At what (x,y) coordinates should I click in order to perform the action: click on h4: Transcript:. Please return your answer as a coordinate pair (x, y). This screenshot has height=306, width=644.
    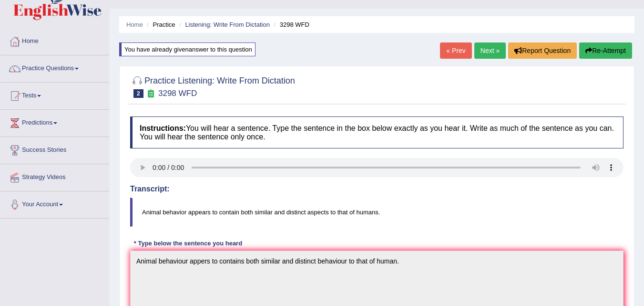
    Looking at the image, I should click on (377, 189).